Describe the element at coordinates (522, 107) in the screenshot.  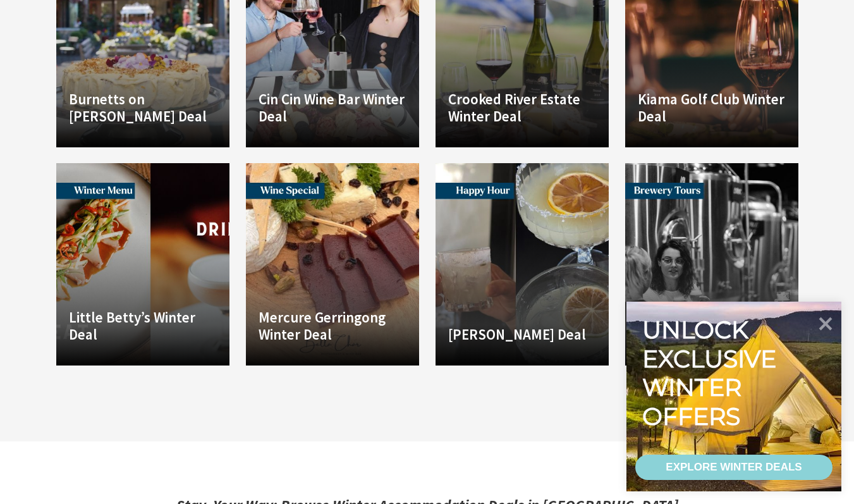
I see `h4: Crooked River Estate Winter Deal` at that location.